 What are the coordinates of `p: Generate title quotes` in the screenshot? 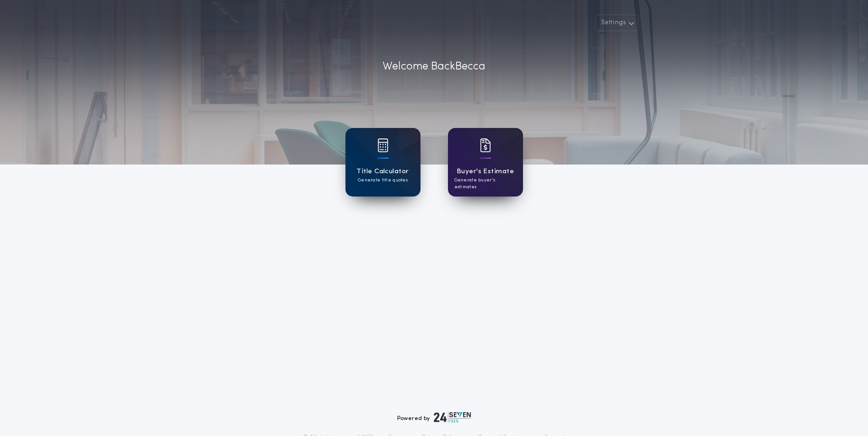 It's located at (383, 180).